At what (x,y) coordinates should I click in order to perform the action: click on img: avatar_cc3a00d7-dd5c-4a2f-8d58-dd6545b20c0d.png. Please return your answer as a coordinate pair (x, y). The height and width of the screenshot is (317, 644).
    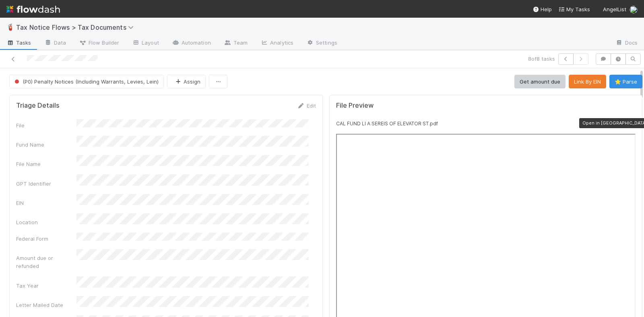
    Looking at the image, I should click on (633, 10).